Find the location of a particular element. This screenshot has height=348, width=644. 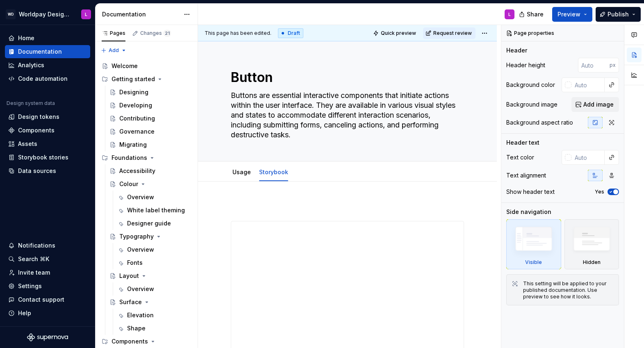

svg: Supernova Logo is located at coordinates (48, 337).